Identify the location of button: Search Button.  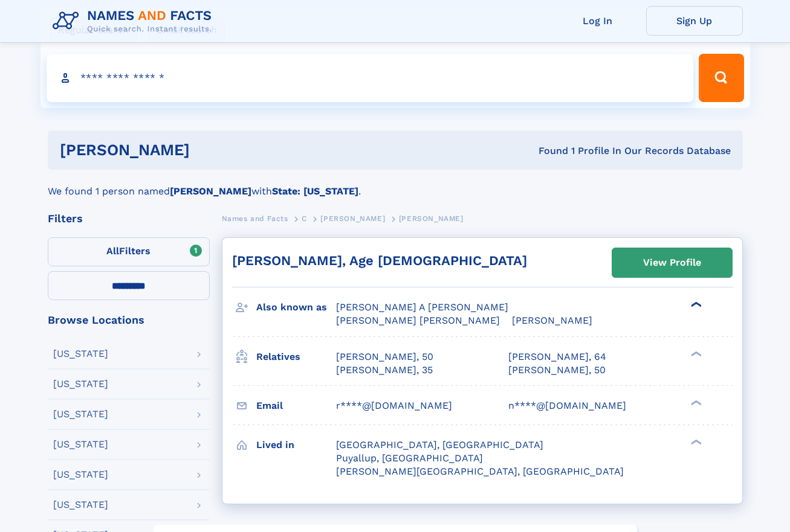
(721, 78).